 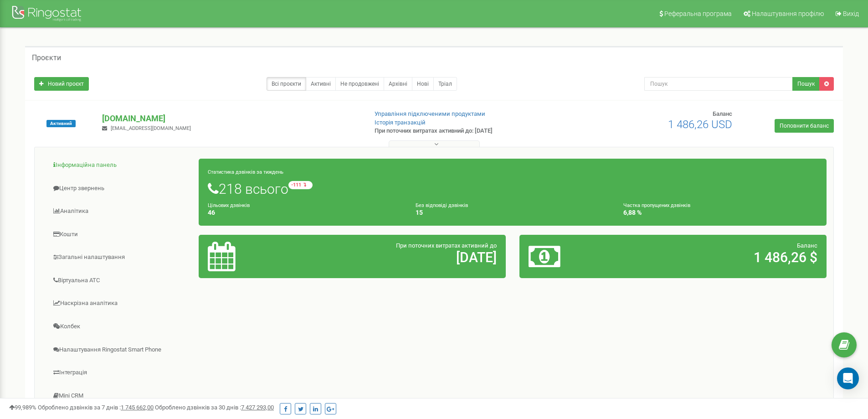 What do you see at coordinates (23, 407) in the screenshot?
I see `span: 99,989%` at bounding box center [23, 407].